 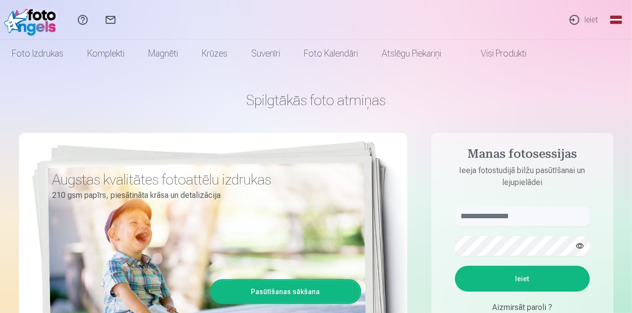 I want to click on a: Suvenīri, so click(x=266, y=53).